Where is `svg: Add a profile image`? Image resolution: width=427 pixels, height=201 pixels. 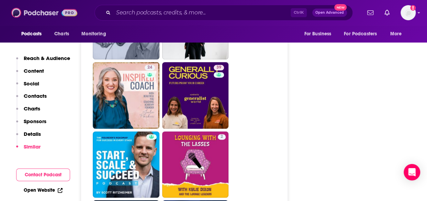 svg: Add a profile image is located at coordinates (413, 8).